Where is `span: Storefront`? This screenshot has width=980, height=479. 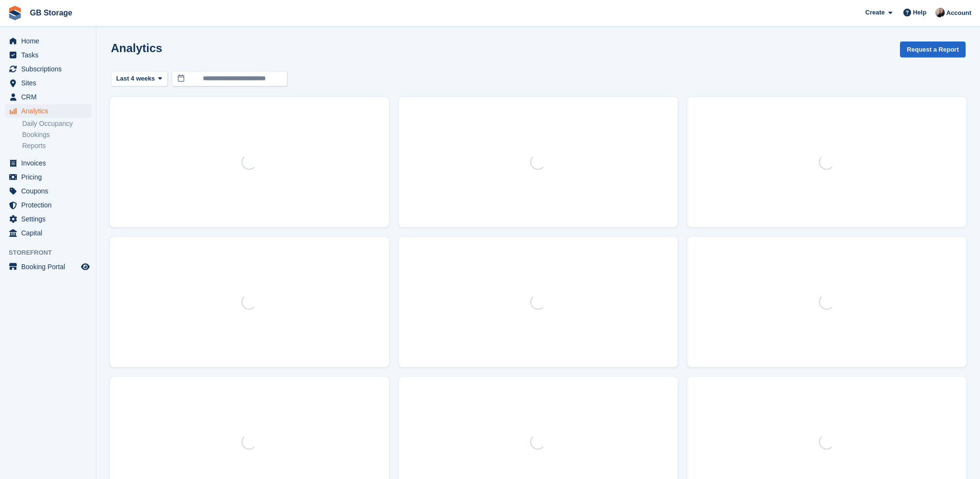 span: Storefront is located at coordinates (52, 252).